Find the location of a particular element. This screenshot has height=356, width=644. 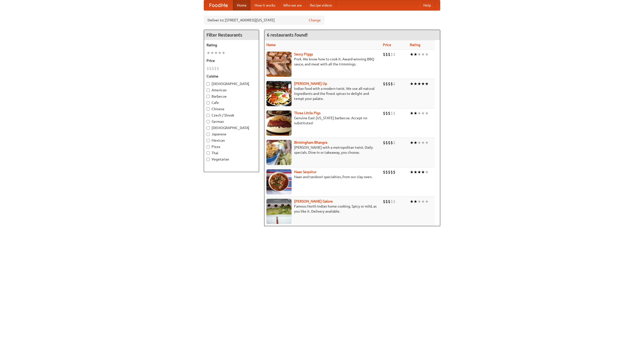

label: Mexican is located at coordinates (231, 140).